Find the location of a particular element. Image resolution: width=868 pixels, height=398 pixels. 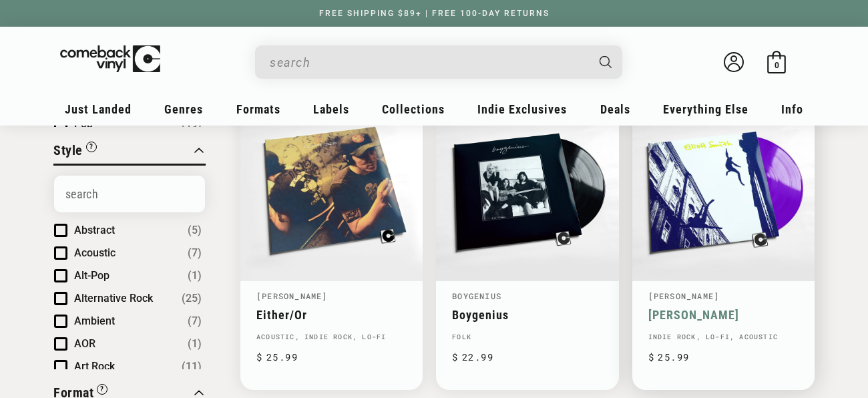

span: Art Rock is located at coordinates (94, 366).